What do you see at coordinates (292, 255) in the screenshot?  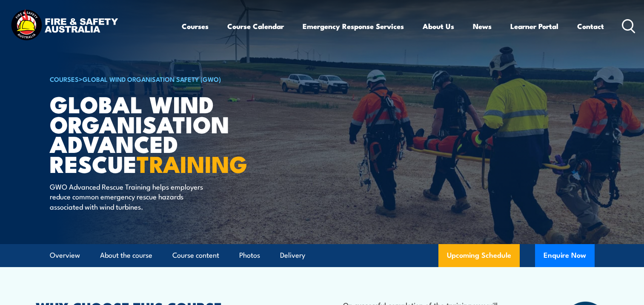 I see `a: Delivery` at bounding box center [292, 255].